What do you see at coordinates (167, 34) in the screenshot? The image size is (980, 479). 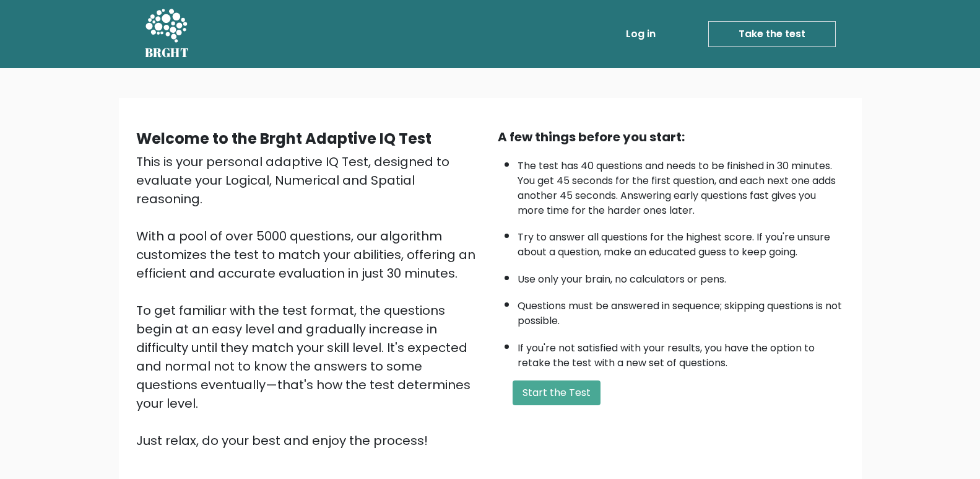 I see `a: BRGHT` at bounding box center [167, 34].